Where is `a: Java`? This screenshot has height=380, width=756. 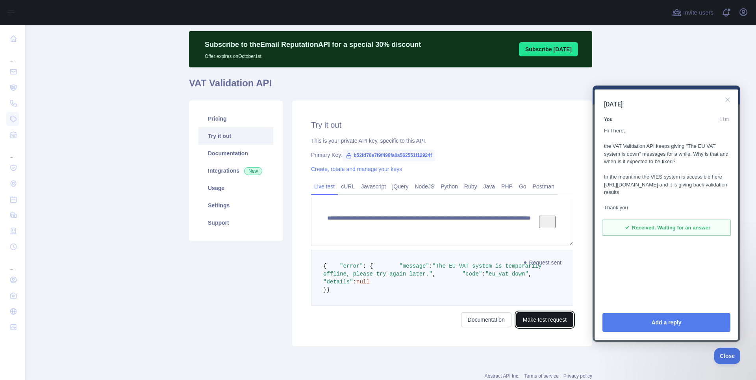
a: Java is located at coordinates (490, 186).